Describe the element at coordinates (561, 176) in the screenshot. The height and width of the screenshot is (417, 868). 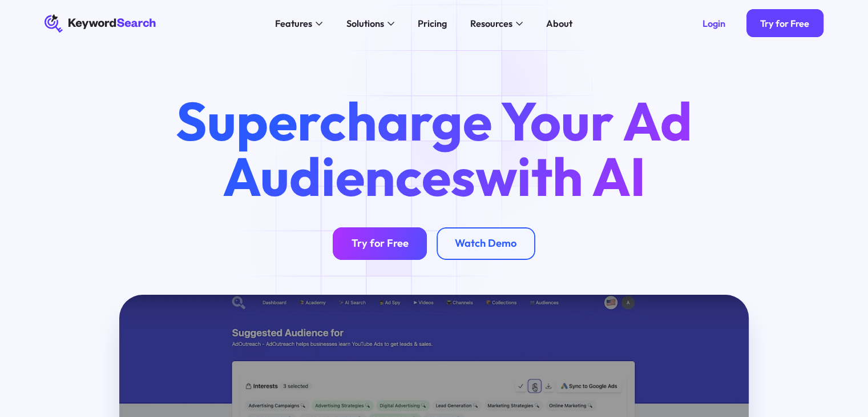
I see `span: with AI` at that location.